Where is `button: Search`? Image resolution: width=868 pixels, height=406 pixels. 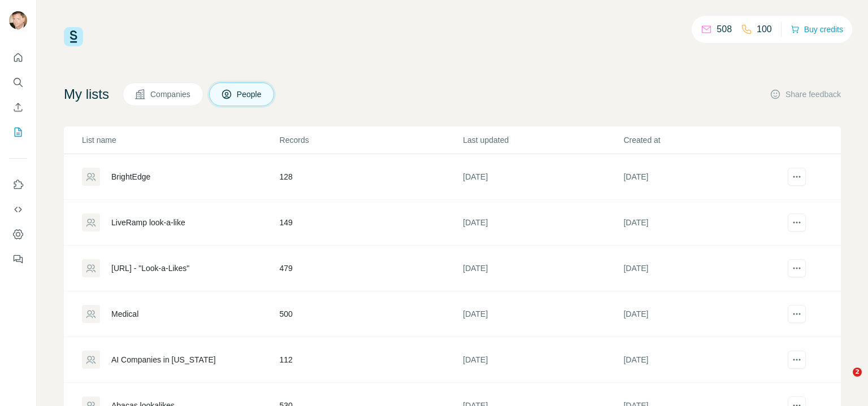
button: Search is located at coordinates (18, 83).